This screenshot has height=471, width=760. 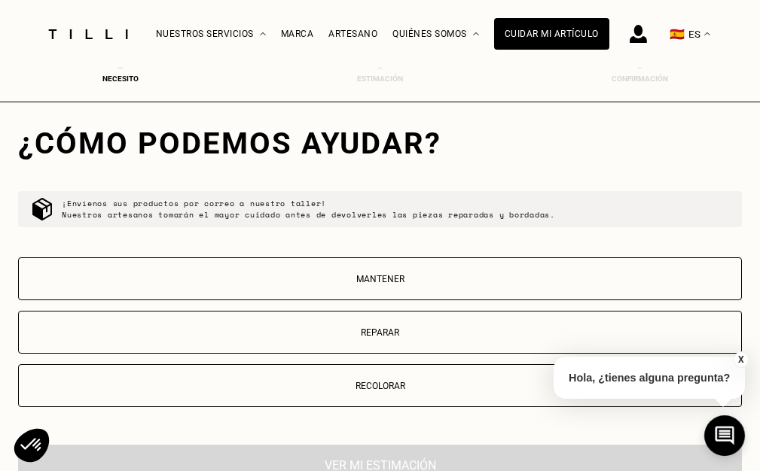 I want to click on a: Artesano, so click(x=352, y=34).